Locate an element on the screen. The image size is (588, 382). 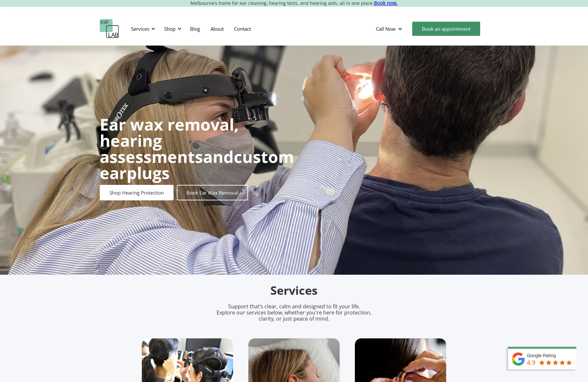
a: Contact is located at coordinates (242, 29).